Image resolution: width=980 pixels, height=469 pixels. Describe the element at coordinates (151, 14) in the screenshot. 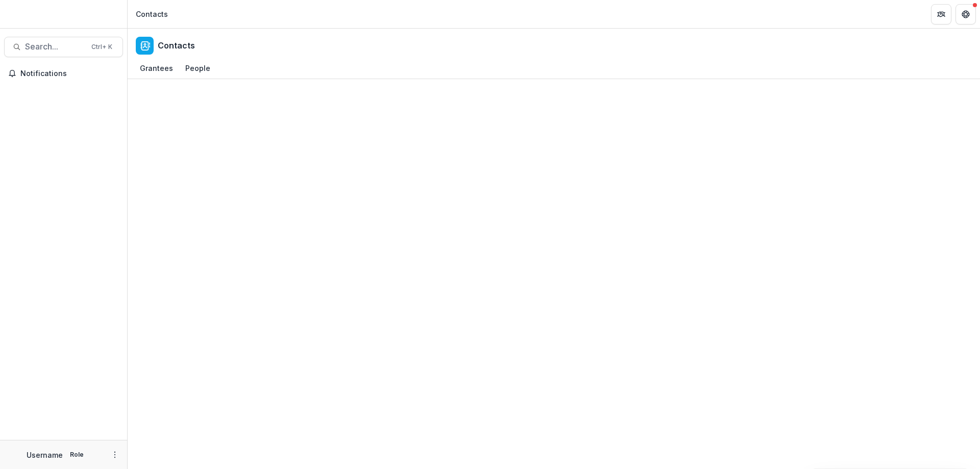

I see `nav: breadcrumb` at that location.